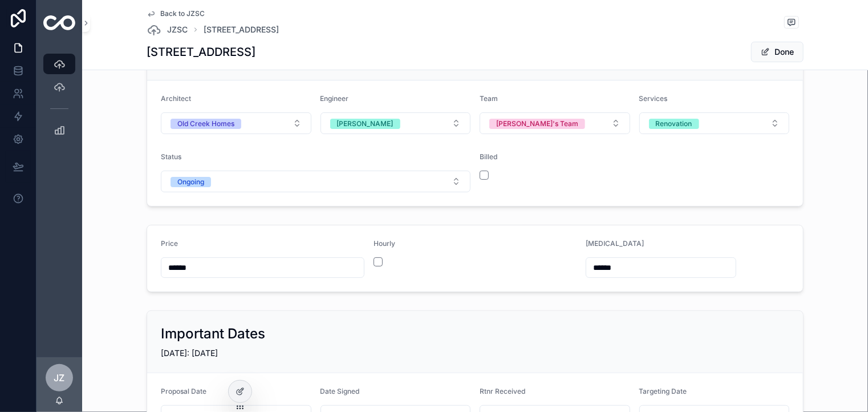  I want to click on div: Ongoing, so click(190, 182).